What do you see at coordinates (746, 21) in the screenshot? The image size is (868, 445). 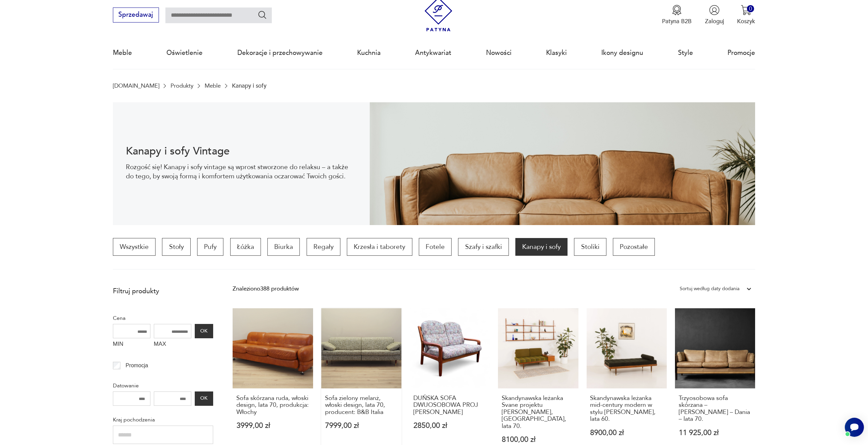 I see `p: Koszyk` at bounding box center [746, 21].